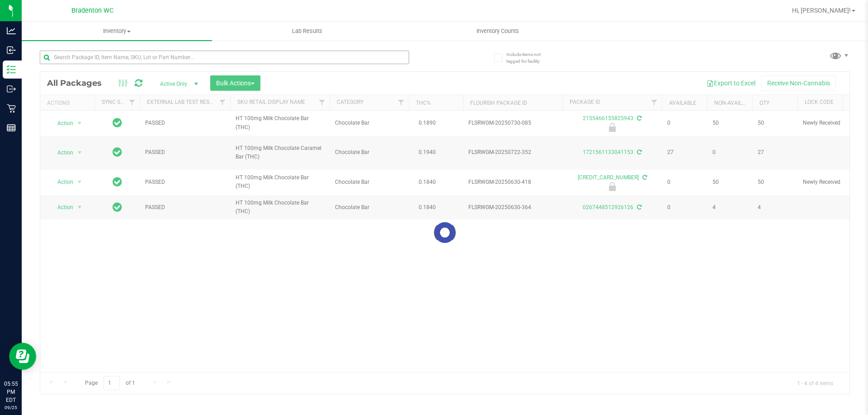 This screenshot has height=415, width=868. What do you see at coordinates (92, 10) in the screenshot?
I see `span: Bradenton WC` at bounding box center [92, 10].